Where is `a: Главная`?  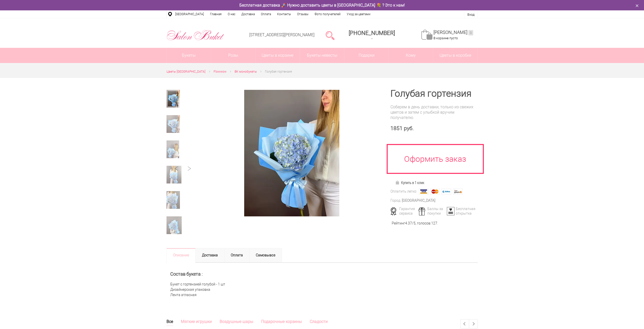
a: Главная is located at coordinates (216, 14).